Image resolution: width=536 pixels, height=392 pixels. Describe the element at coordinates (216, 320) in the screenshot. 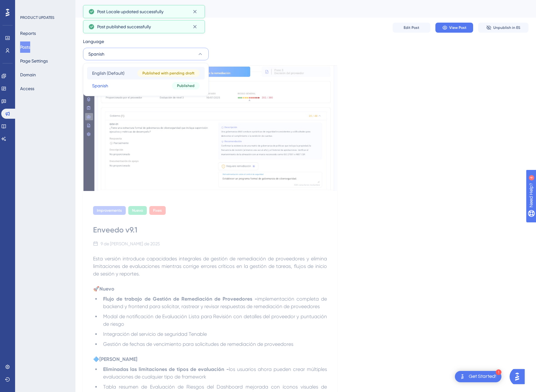

I see `span: Modal de notificación de Evaluación Lista para Revisión con detalles del proveedor y puntuación d...` at that location.